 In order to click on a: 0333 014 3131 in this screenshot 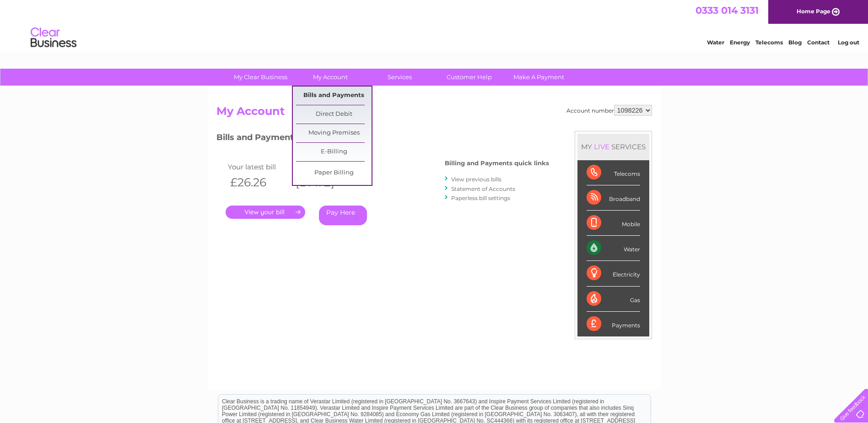, I will do `click(727, 10)`.